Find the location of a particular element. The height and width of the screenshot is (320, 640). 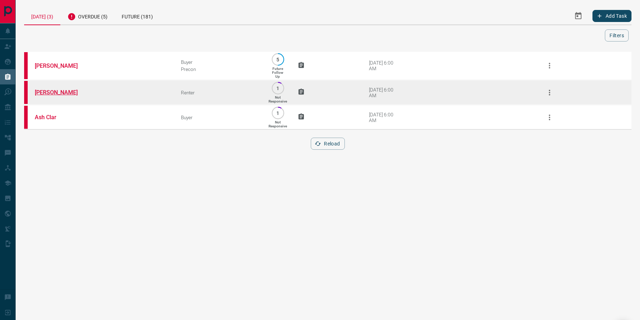

p: Future Follow Up is located at coordinates (277, 72).